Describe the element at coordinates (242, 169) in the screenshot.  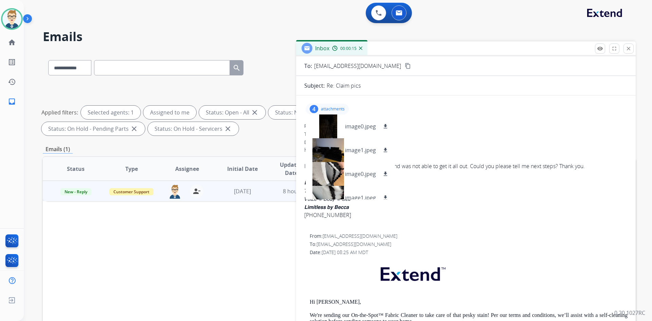
I see `span: Initial Date` at that location.